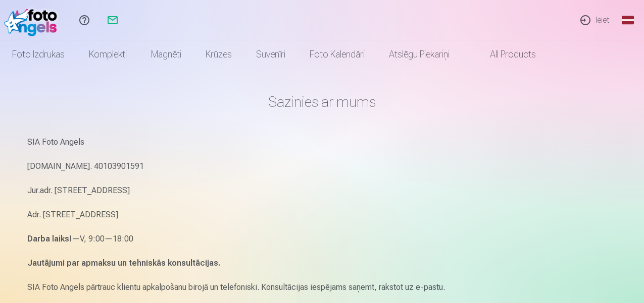 The height and width of the screenshot is (303, 644). What do you see at coordinates (48, 239) in the screenshot?
I see `strong: Darba laiks` at bounding box center [48, 239].